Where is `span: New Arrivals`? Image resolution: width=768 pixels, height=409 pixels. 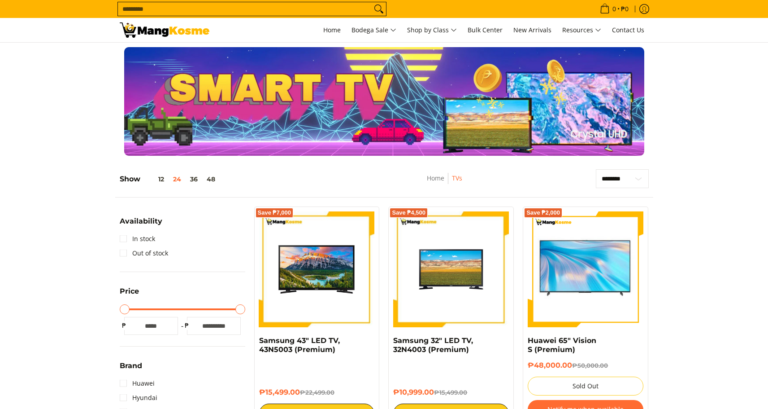 span: New Arrivals is located at coordinates (532, 30).